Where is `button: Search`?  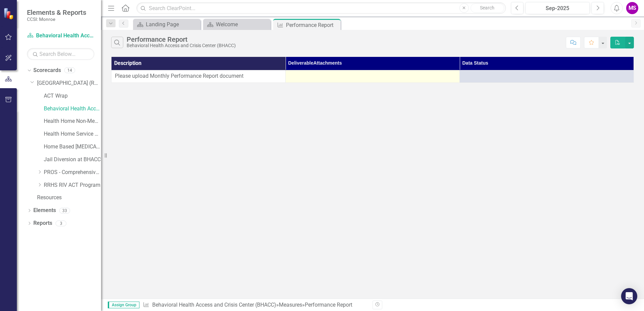 button: Search is located at coordinates (487, 8).